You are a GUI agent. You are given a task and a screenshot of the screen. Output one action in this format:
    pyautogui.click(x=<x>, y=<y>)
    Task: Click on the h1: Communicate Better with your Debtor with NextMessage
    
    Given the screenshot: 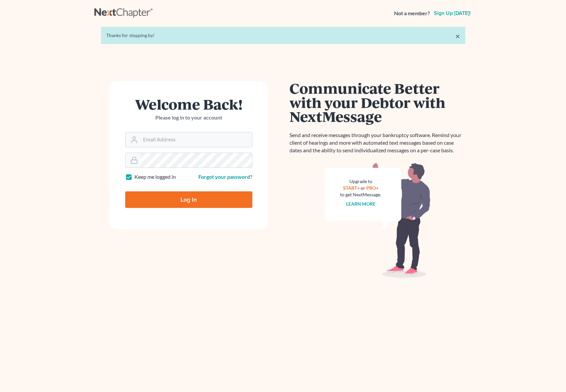 What is the action you would take?
    pyautogui.click(x=377, y=102)
    